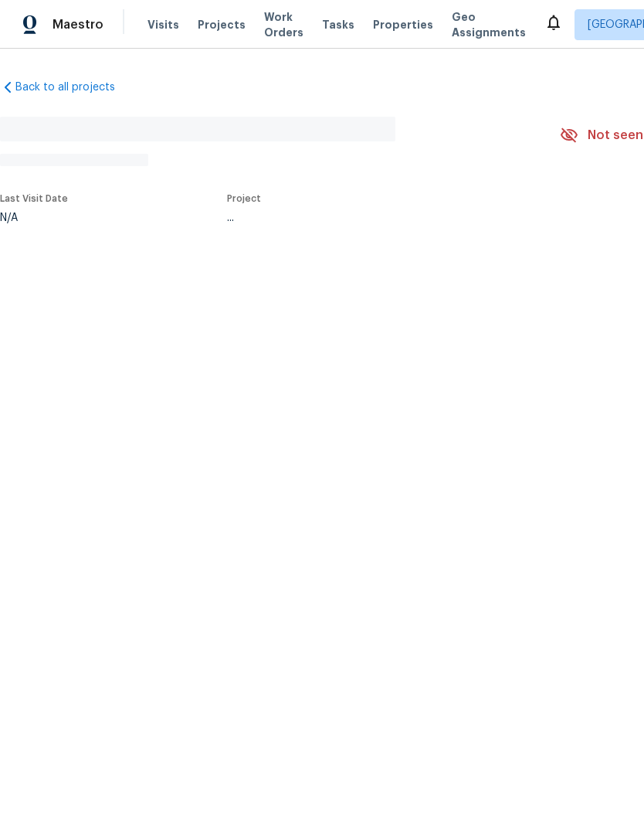 The image size is (644, 840). Describe the element at coordinates (163, 24) in the screenshot. I see `span: Visits` at that location.